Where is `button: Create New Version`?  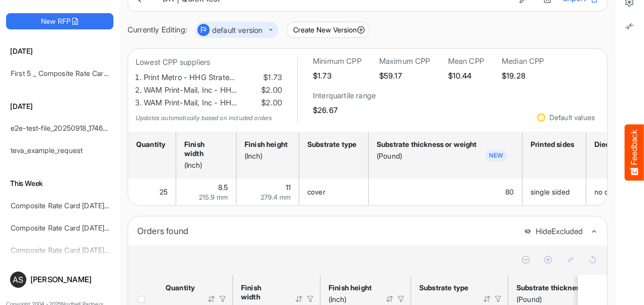
button: Create New Version is located at coordinates (328, 30).